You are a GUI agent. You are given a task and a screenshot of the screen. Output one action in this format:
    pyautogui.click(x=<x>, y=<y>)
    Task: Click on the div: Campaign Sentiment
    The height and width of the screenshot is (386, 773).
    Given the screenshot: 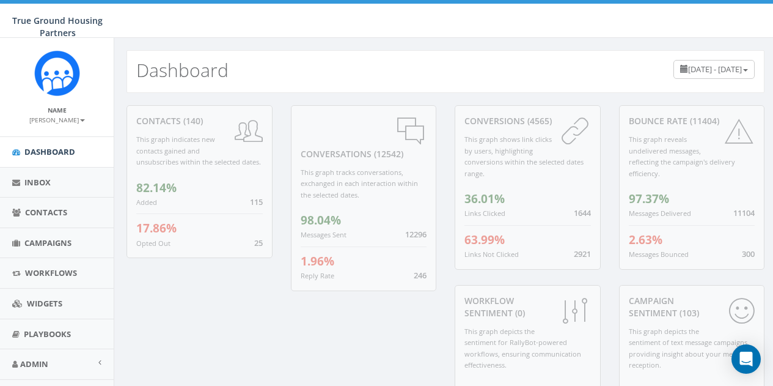 What is the action you would take?
    pyautogui.click(x=692, y=307)
    